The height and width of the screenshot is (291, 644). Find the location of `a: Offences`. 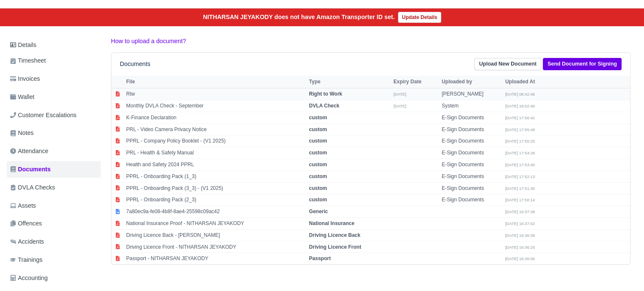

a: Offences is located at coordinates (54, 223).